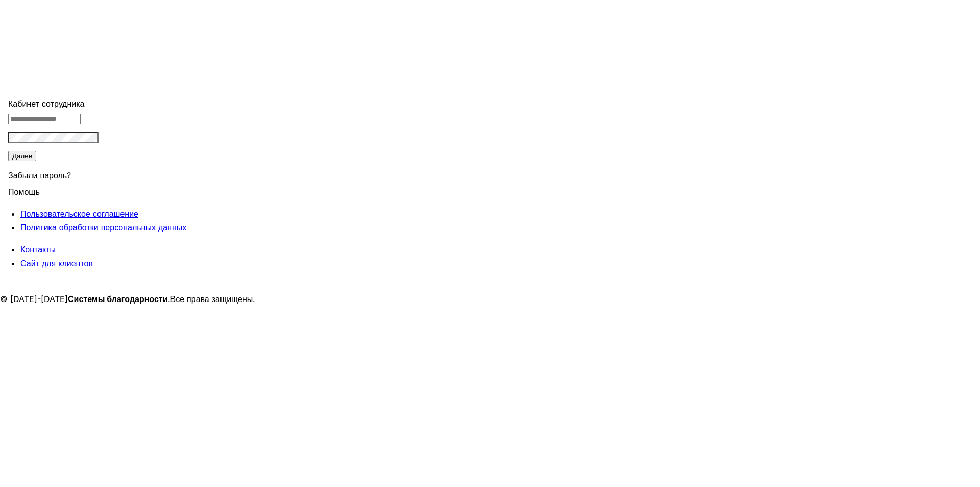 This screenshot has width=980, height=487. I want to click on a: Пользовательское соглашение, so click(79, 213).